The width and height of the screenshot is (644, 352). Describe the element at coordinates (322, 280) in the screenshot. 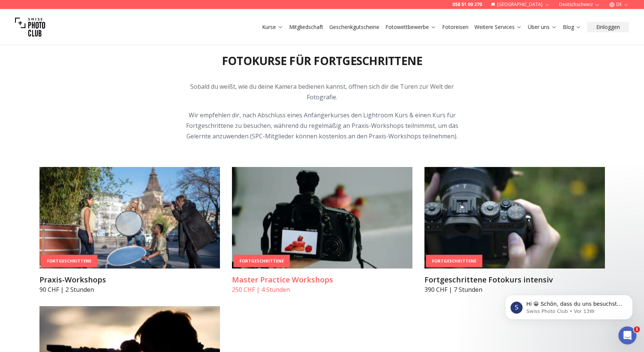

I see `h3: Master Practice Workshops` at that location.